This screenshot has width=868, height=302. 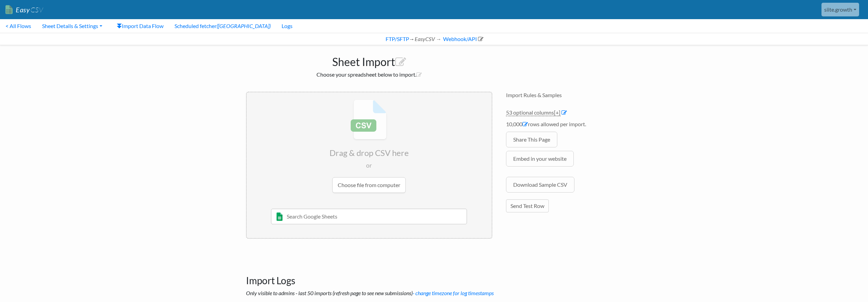 I want to click on a: Sheet Details & Settings, so click(x=72, y=26).